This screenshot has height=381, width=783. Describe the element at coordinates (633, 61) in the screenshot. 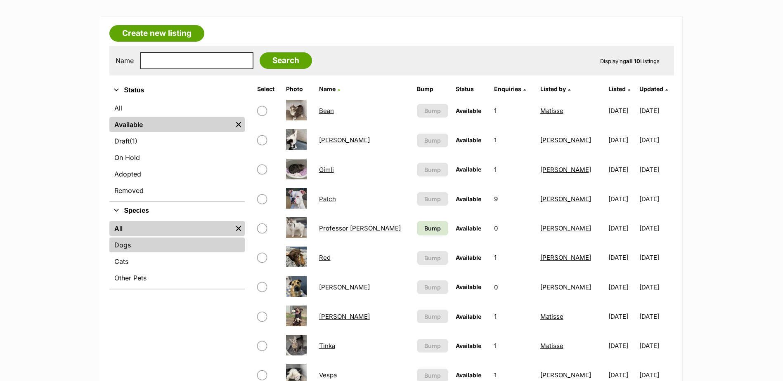

I see `strong: all 10` at that location.